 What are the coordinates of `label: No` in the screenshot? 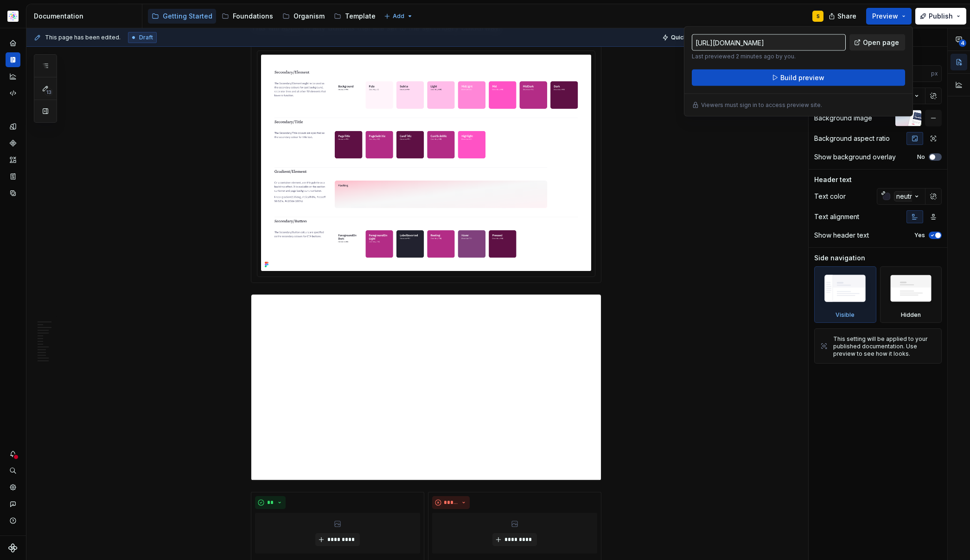 It's located at (921, 157).